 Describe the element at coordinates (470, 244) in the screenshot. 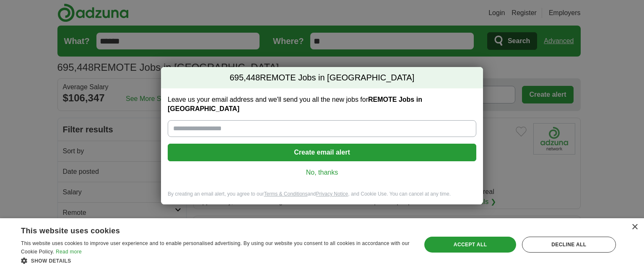

I see `div: Accept all` at that location.